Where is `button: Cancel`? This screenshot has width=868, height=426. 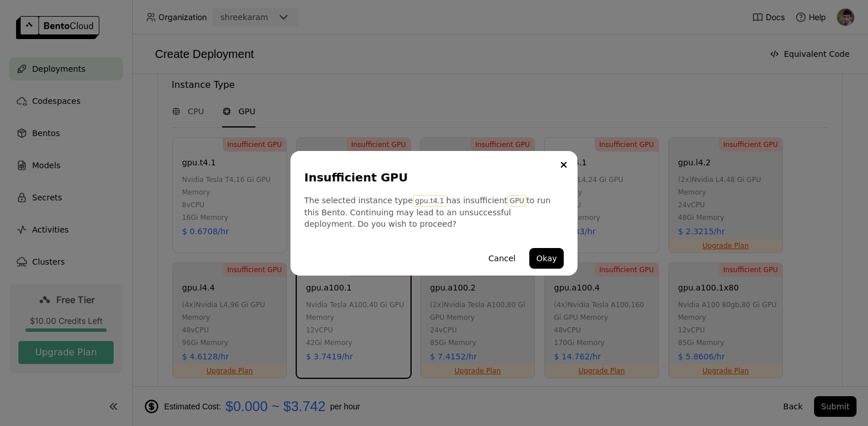
button: Cancel is located at coordinates (502, 259).